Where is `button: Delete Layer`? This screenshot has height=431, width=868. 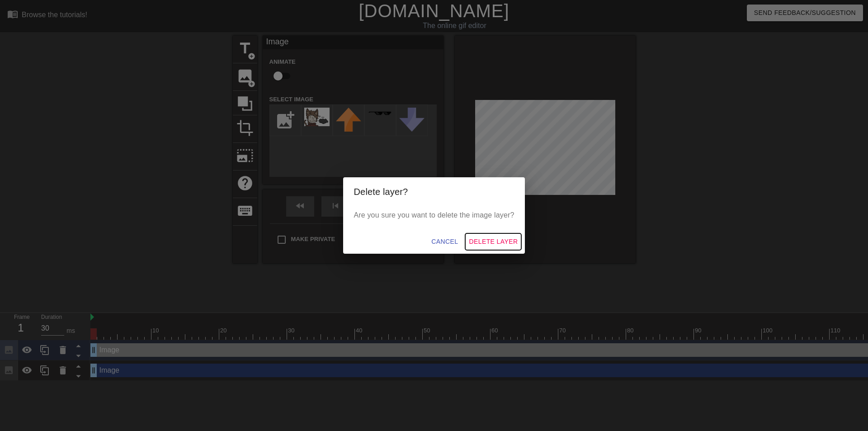 button: Delete Layer is located at coordinates (493, 242).